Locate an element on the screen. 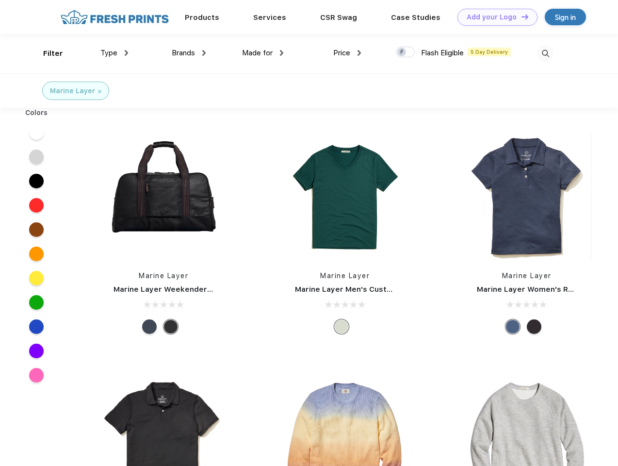  span: 5 Day Delivery is located at coordinates (489, 52).